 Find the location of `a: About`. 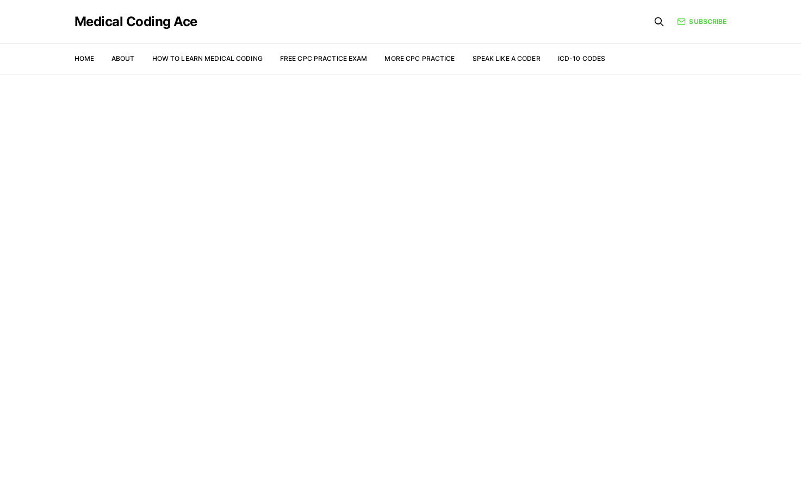

a: About is located at coordinates (123, 58).